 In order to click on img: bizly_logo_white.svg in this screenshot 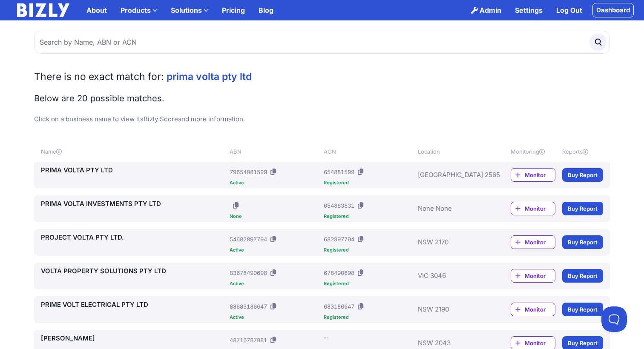, I will do `click(43, 10)`.